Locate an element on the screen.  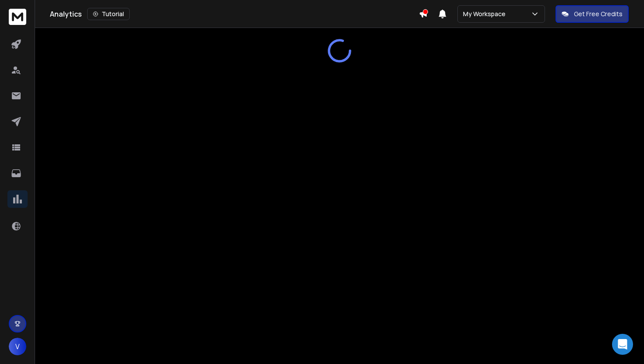
span: V is located at coordinates (18, 346).